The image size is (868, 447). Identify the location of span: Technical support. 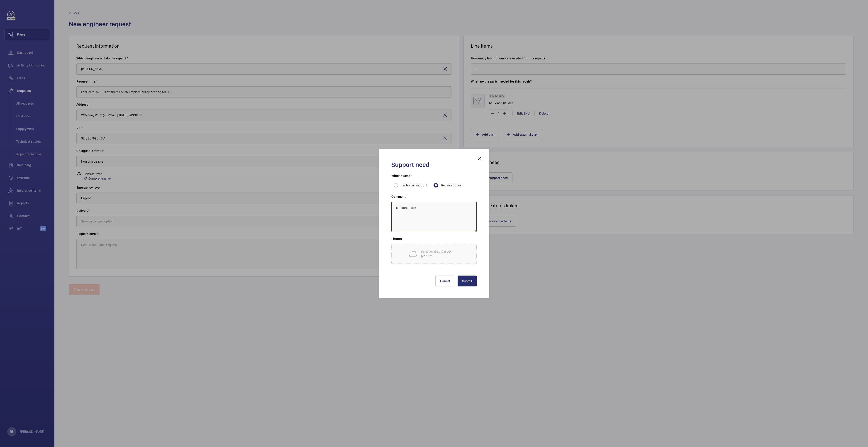
(414, 185).